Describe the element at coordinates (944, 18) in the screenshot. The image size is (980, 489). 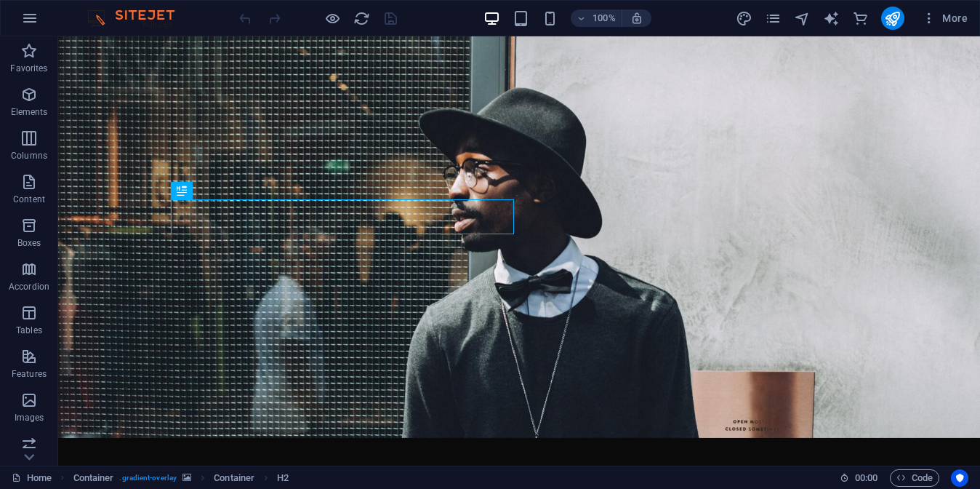
I see `button: More` at that location.